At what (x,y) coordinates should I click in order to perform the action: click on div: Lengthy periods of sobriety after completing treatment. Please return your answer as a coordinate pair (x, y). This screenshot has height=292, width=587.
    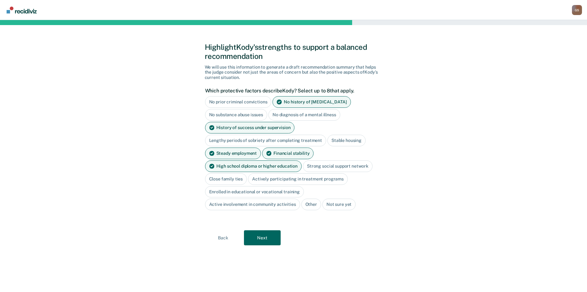
    Looking at the image, I should click on (266, 141).